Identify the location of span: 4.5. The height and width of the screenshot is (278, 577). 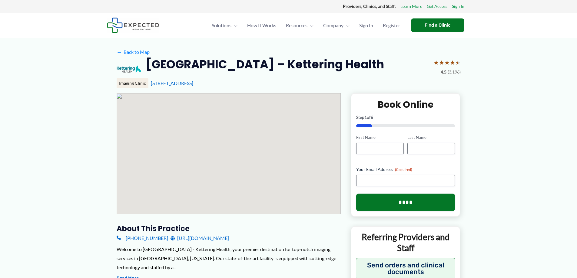
(443, 72).